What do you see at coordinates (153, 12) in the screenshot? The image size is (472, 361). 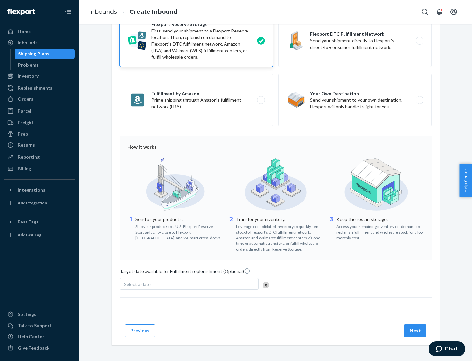 I see `a: Create Inbound` at bounding box center [153, 12].